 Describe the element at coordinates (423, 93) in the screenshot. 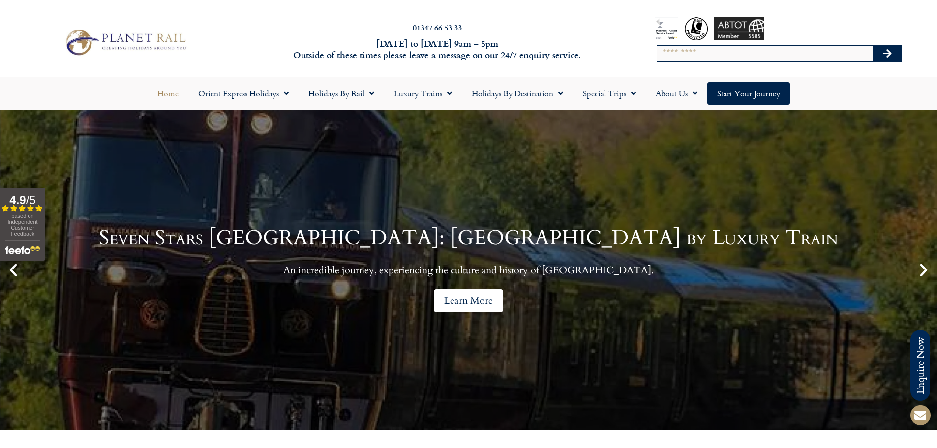

I see `a: Luxury Trains` at that location.